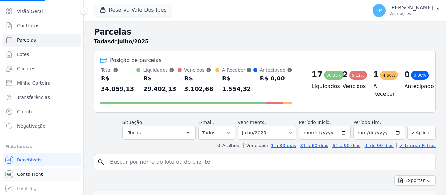  I want to click on a: Visão Geral, so click(41, 11).